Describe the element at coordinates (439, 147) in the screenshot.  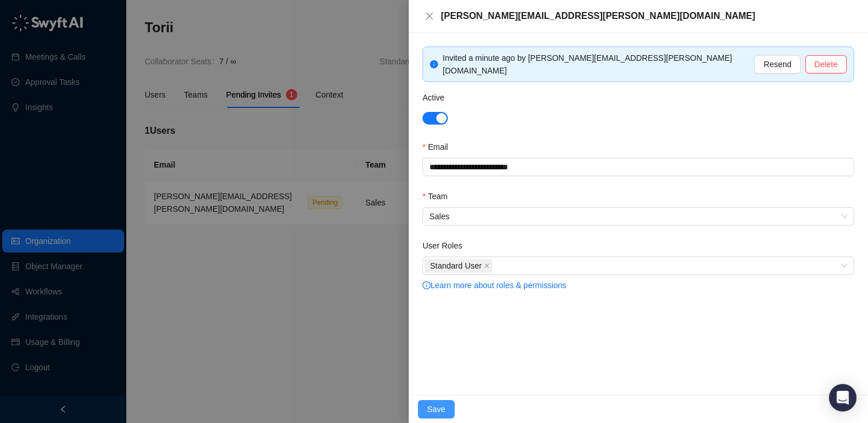
I see `label: Email` at that location.